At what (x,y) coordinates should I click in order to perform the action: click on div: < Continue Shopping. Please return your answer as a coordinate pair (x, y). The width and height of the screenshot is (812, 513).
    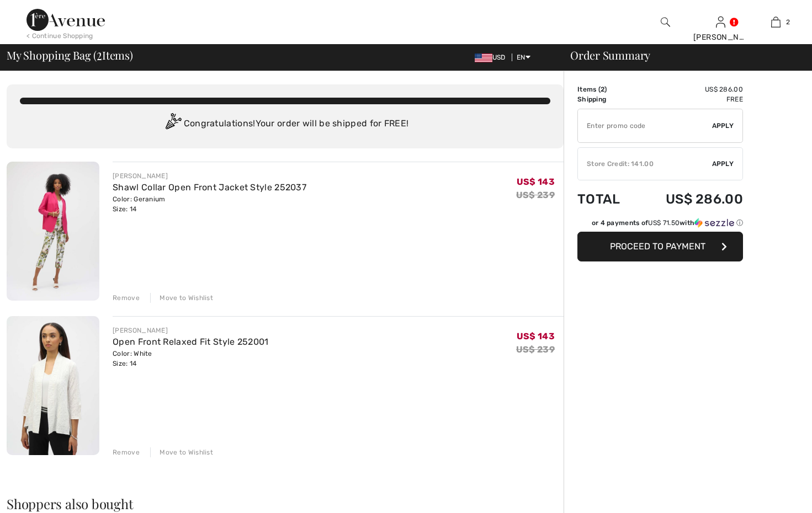
    Looking at the image, I should click on (60, 35).